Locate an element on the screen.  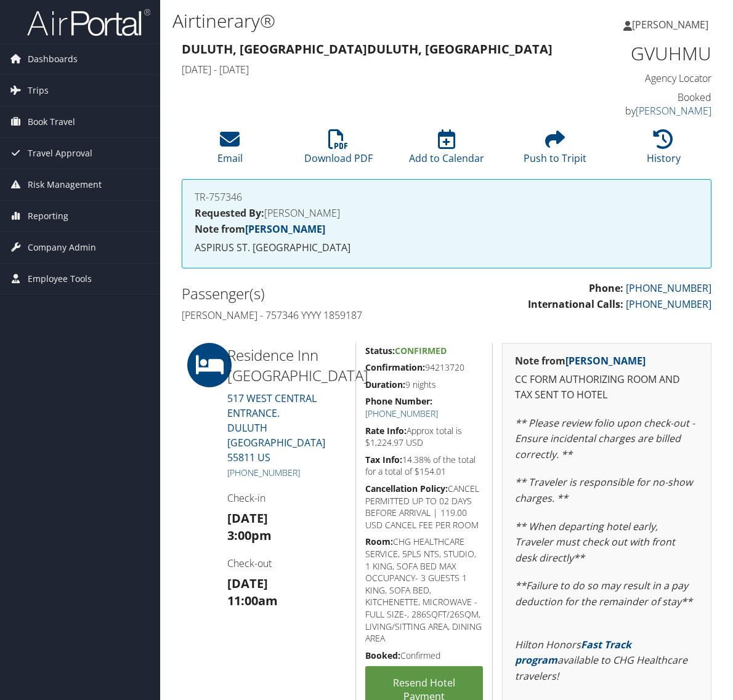
em: ** When departing hotel early, Traveler must check out with front desk directly** is located at coordinates (595, 542).